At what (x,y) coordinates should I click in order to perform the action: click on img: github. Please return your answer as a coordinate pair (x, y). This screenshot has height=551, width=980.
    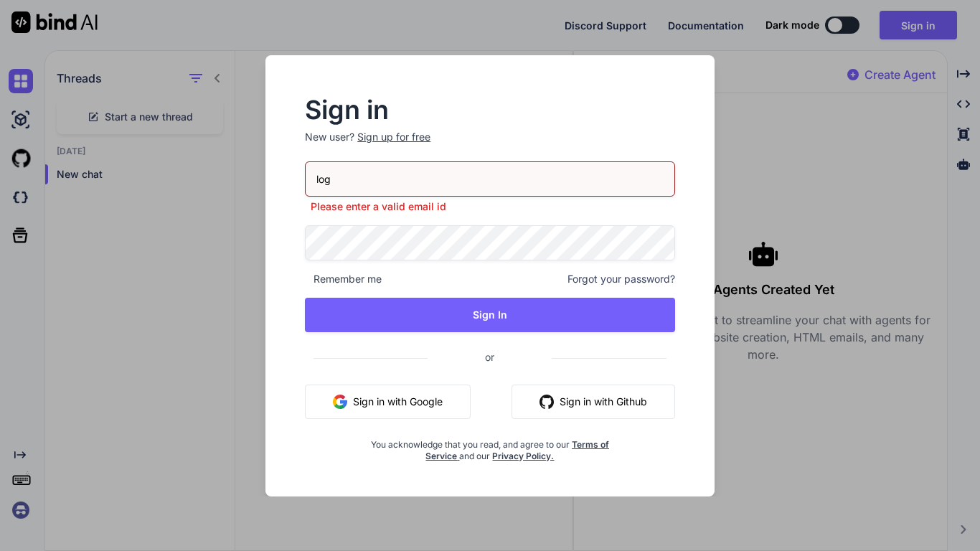
    Looking at the image, I should click on (546, 402).